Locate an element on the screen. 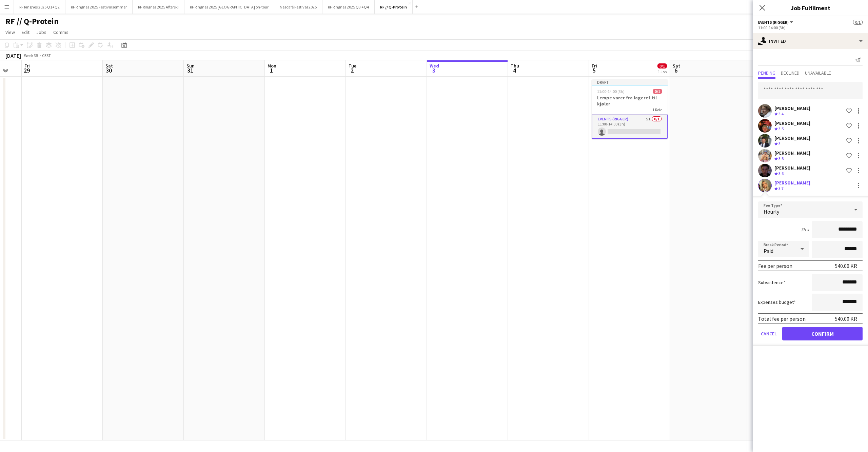  span: 11:00-14:00 (3h) is located at coordinates (610, 91).